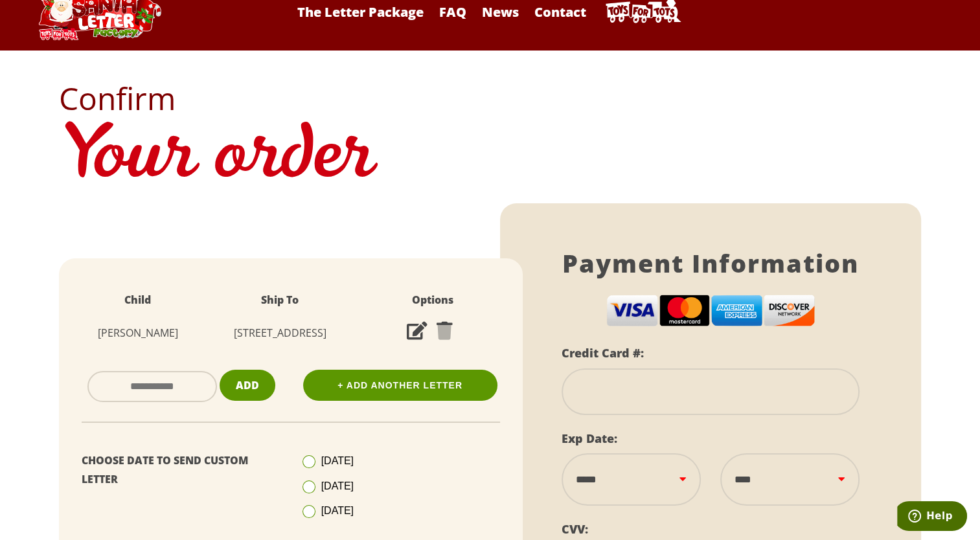  What do you see at coordinates (247, 385) in the screenshot?
I see `span: Add` at bounding box center [247, 385].